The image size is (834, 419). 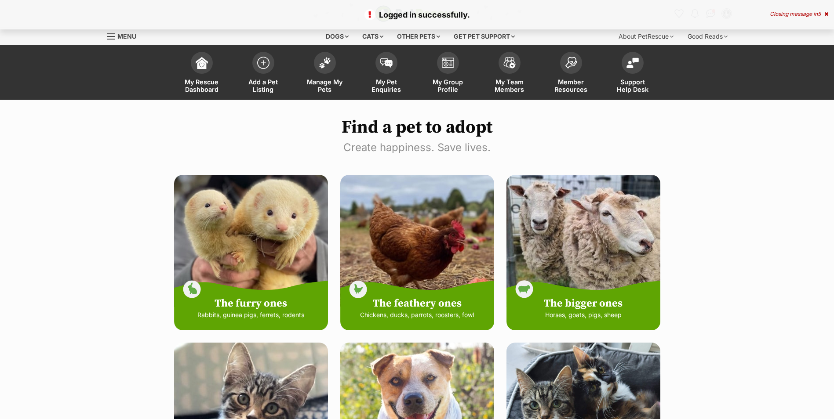 What do you see at coordinates (632, 86) in the screenshot?
I see `span: Support Help Desk` at bounding box center [632, 86].